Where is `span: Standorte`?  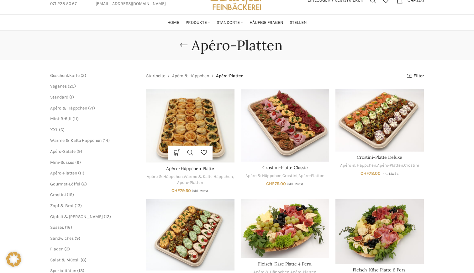 span: Standorte is located at coordinates (228, 23).